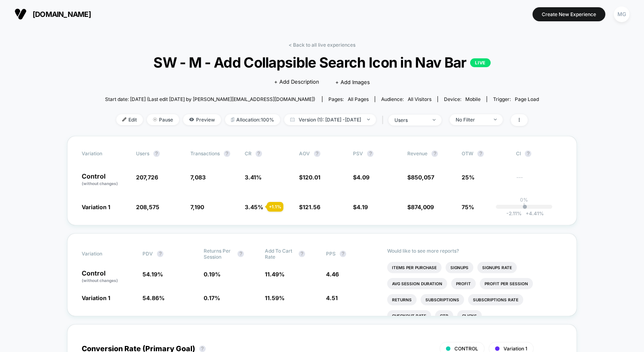 This screenshot has width=644, height=352. What do you see at coordinates (332, 274) in the screenshot?
I see `span: 4.46` at bounding box center [332, 274].